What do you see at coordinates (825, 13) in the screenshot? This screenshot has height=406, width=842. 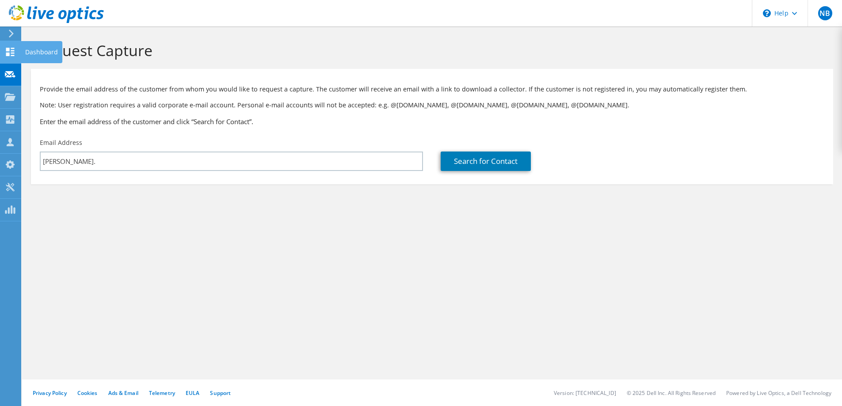 I see `span: NB` at bounding box center [825, 13].